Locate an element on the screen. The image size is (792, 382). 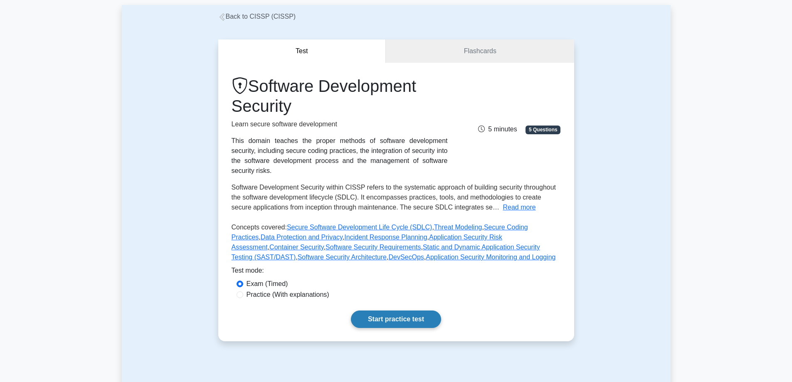
a: Start practice test is located at coordinates (396, 319).